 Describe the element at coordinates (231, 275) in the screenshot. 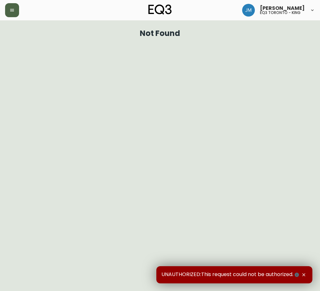

I see `span: UNAUTHORIZED:This request could not be authorized.` at that location.